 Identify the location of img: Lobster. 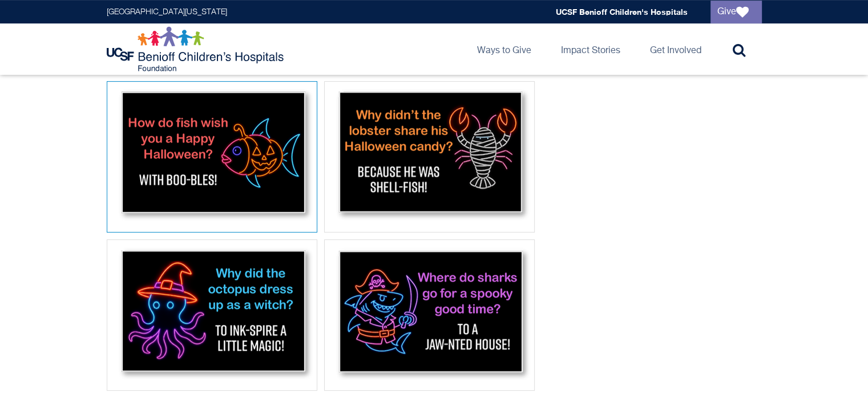
(429, 155).